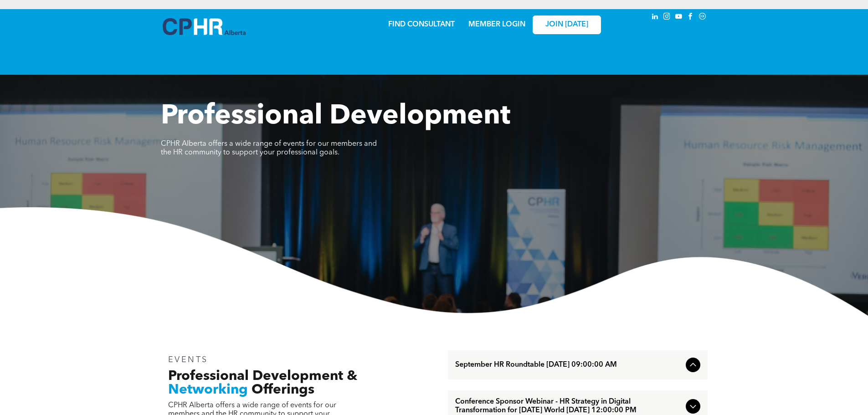 The width and height of the screenshot is (868, 415). Describe the element at coordinates (497, 25) in the screenshot. I see `a: MEMBER LOGIN` at that location.